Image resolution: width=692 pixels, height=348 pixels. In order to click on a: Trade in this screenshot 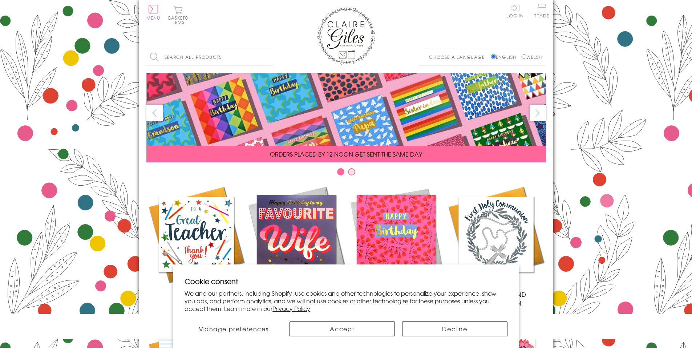, I will do `click(542, 11)`.